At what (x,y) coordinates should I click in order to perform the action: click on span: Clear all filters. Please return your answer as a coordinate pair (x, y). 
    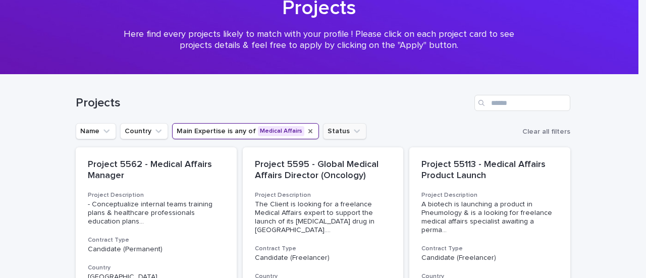
    Looking at the image, I should click on (546, 132).